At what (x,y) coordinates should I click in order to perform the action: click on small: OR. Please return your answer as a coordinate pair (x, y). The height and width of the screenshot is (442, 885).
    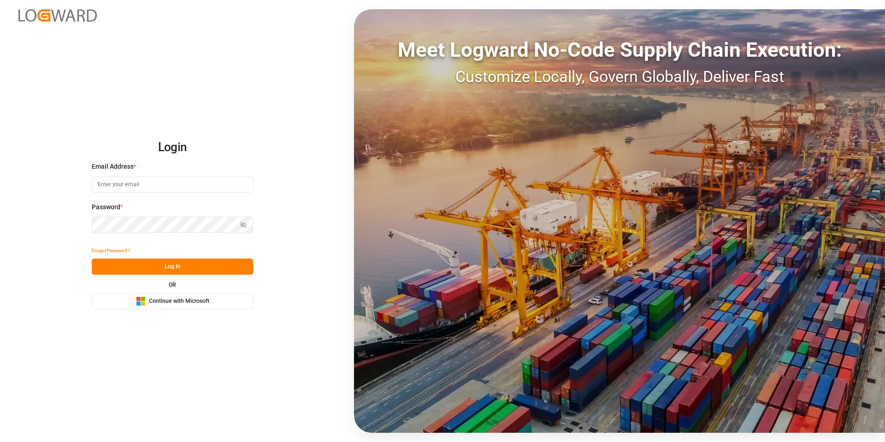
    Looking at the image, I should click on (172, 285).